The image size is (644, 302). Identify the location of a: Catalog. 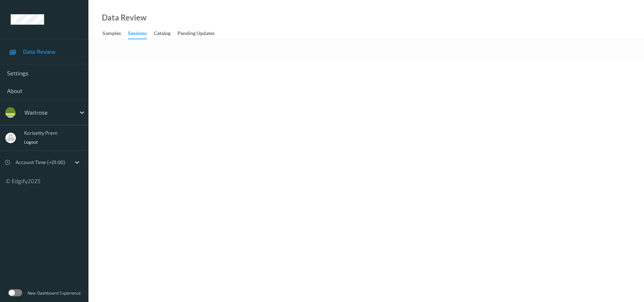
(166, 33).